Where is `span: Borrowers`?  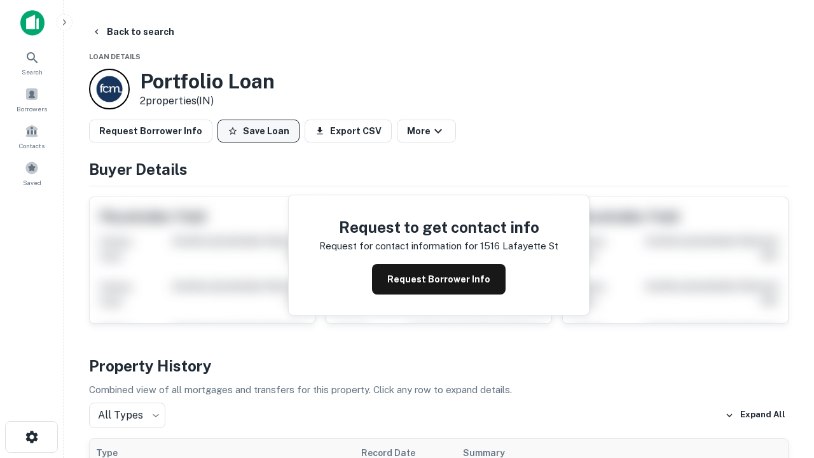
span: Borrowers is located at coordinates (32, 109).